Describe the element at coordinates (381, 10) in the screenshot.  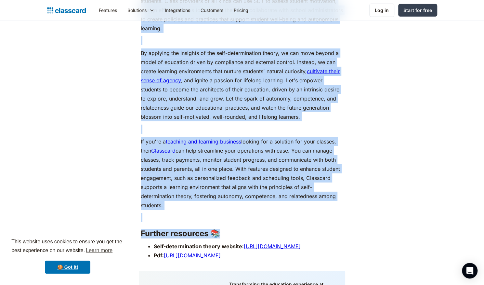
I see `a: Log in` at that location.